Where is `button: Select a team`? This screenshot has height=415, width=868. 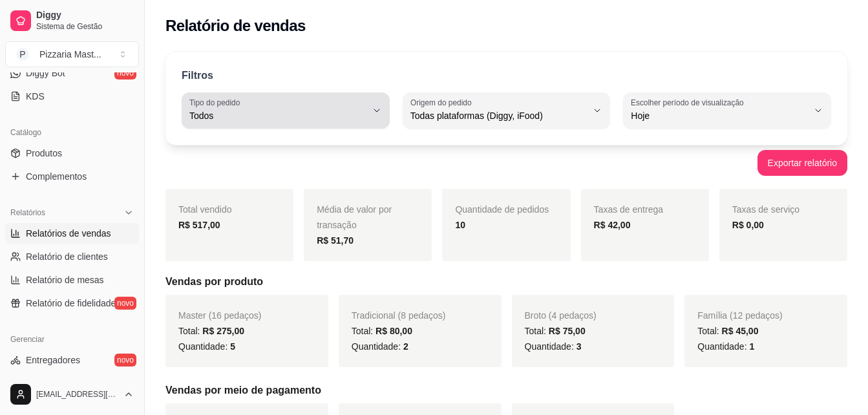
button: Select a team is located at coordinates (72, 55).